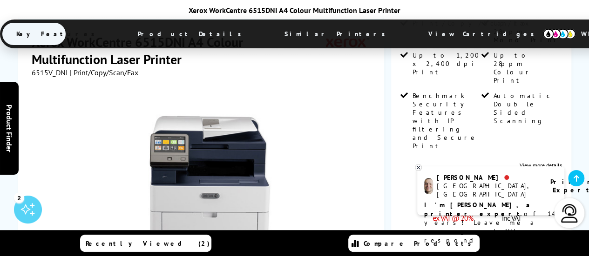  Describe the element at coordinates (9, 128) in the screenshot. I see `span: Product Finder` at that location.